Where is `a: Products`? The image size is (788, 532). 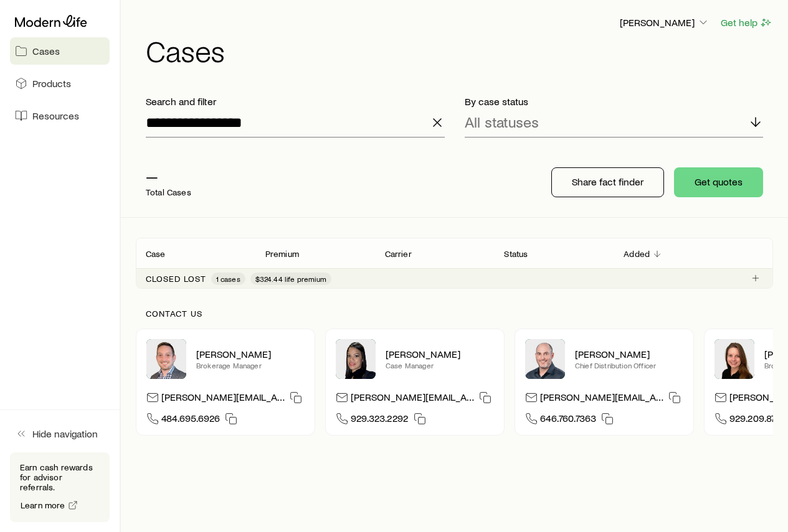 a: Products is located at coordinates (60, 83).